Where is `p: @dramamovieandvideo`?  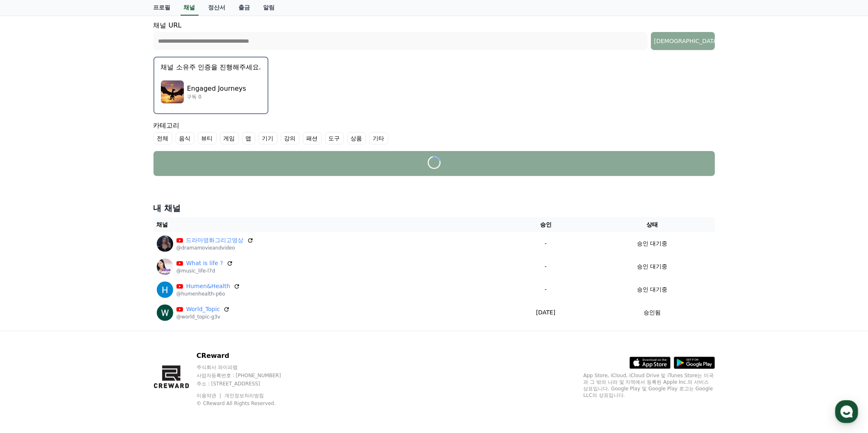 p: @dramamovieandvideo is located at coordinates (215, 248).